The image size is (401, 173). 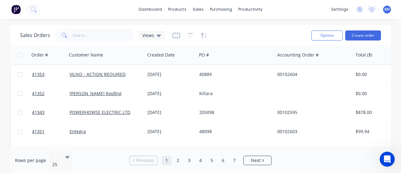 What do you see at coordinates (150, 9) in the screenshot?
I see `a: dashboard` at bounding box center [150, 9].